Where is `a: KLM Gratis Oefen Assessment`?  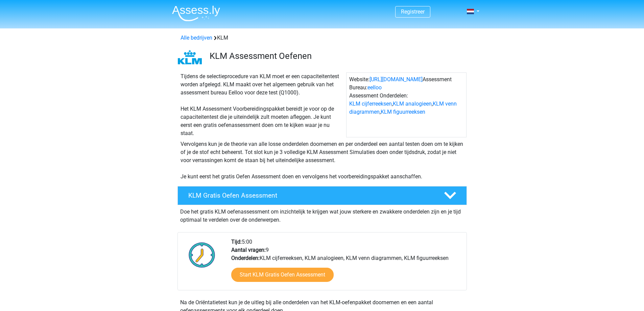
a: KLM Gratis Oefen Assessment is located at coordinates (322, 196).